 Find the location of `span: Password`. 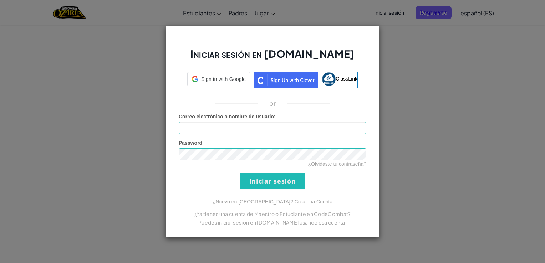

span: Password is located at coordinates (191, 143).